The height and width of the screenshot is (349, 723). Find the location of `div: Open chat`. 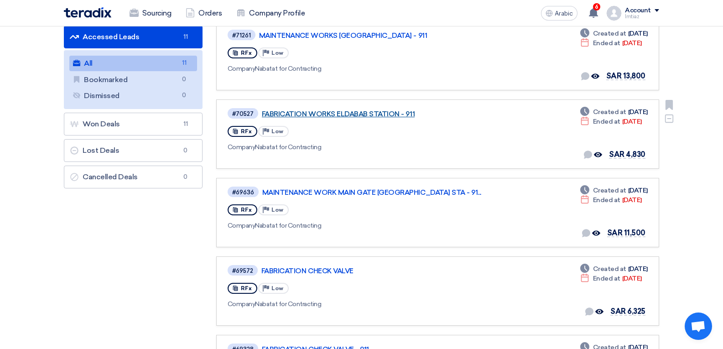

div: Open chat is located at coordinates (698, 326).